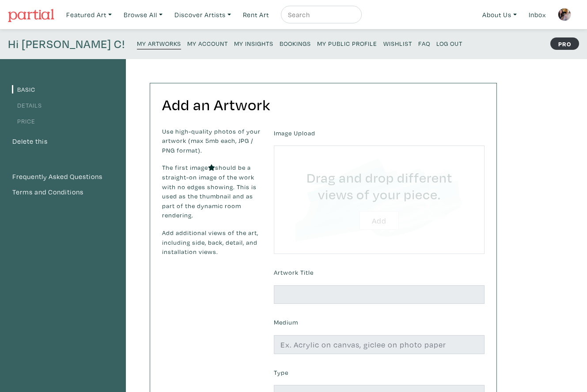  Describe the element at coordinates (499, 15) in the screenshot. I see `a: About Us` at that location.